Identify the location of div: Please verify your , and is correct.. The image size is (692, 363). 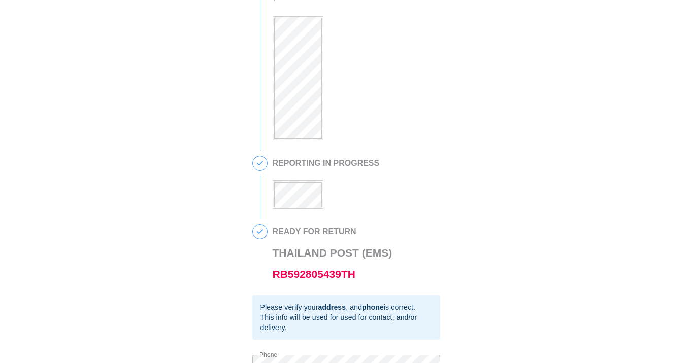
(346, 308).